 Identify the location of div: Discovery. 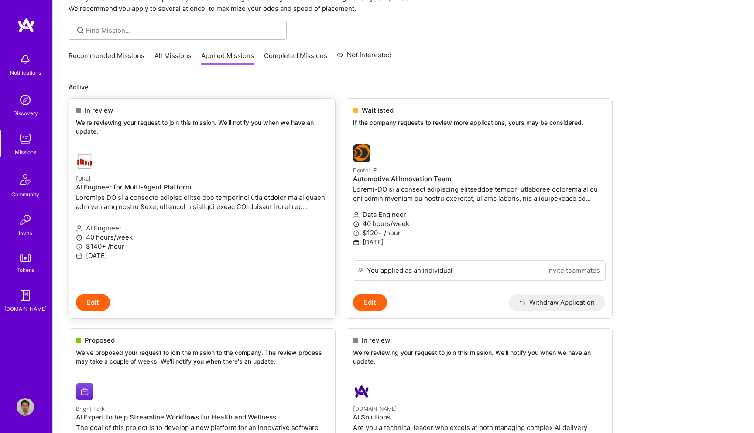
(25, 113).